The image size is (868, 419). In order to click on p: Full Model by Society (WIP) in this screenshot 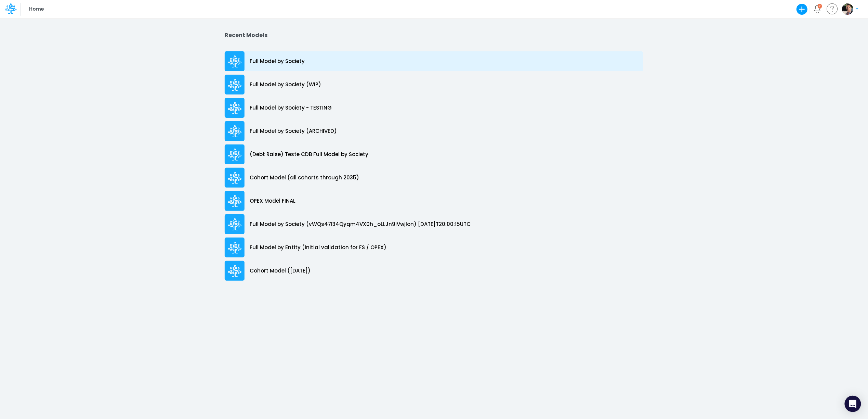, I will do `click(286, 85)`.